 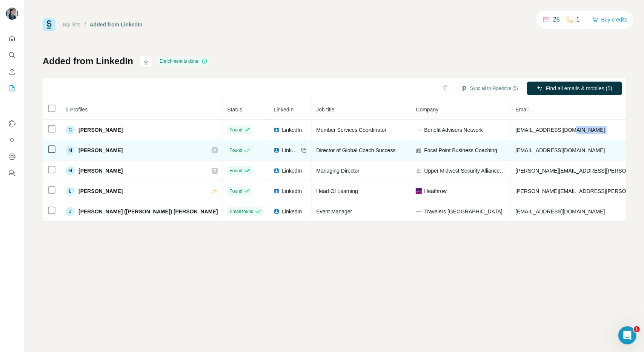 I want to click on span: Member Services Coordinator, so click(x=351, y=130).